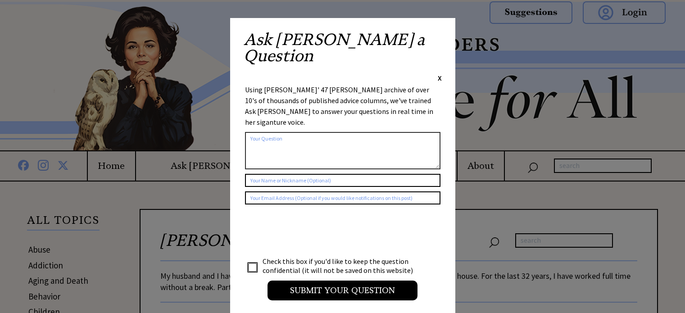  Describe the element at coordinates (343, 198) in the screenshot. I see `input: Your Email Address (Optional if you would like notifications on this post)` at that location.